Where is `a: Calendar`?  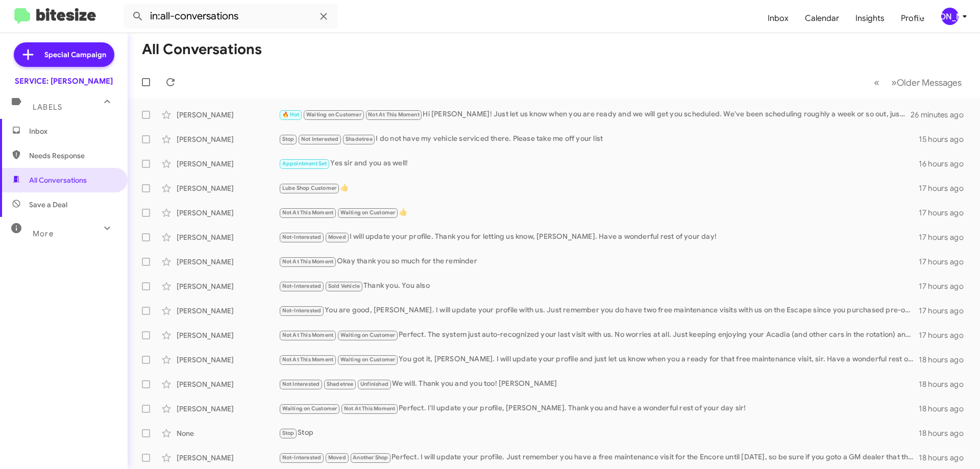
a: Calendar is located at coordinates (822, 18).